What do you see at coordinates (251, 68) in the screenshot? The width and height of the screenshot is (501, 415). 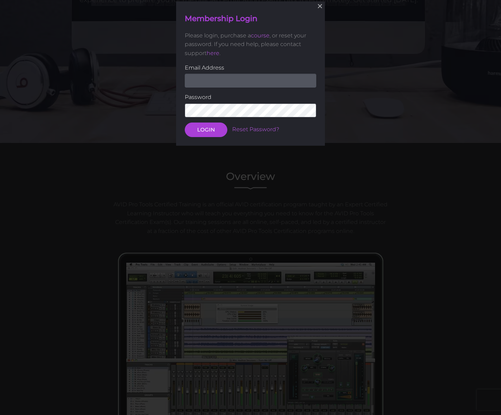 I see `label: Email Address` at bounding box center [251, 68].